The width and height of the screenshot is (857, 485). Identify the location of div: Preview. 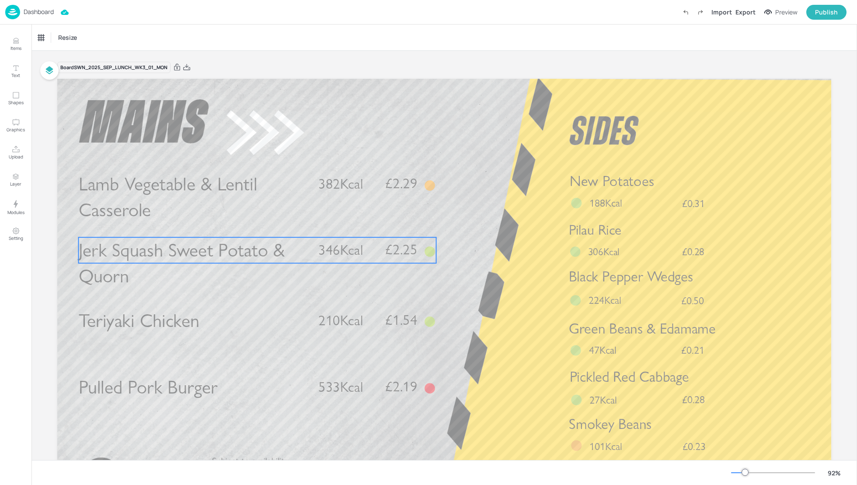
(787, 12).